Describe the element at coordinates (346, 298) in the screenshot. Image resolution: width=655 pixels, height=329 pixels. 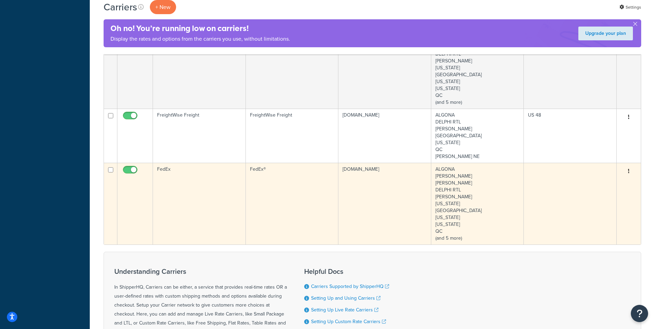
I see `a: Setting Up and Using Carriers` at that location.